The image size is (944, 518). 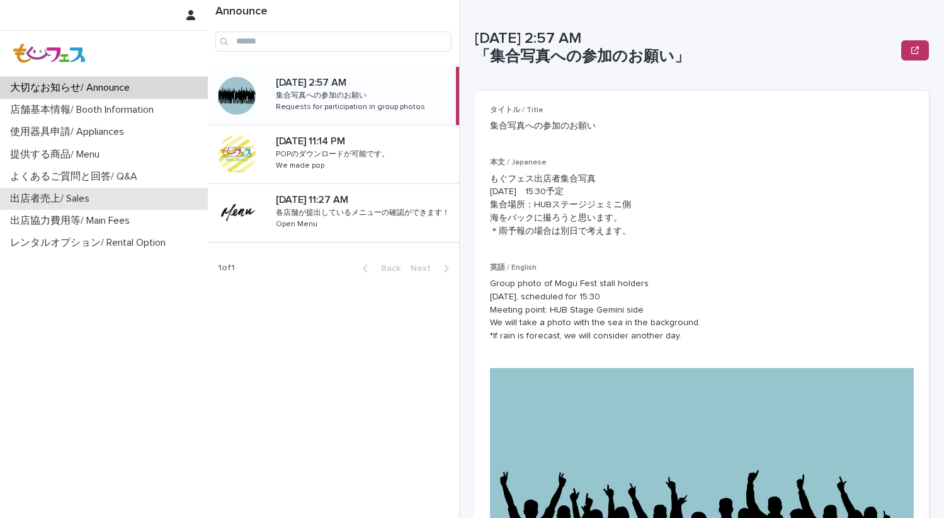 I want to click on p: Requests for participation in group photos, so click(x=352, y=106).